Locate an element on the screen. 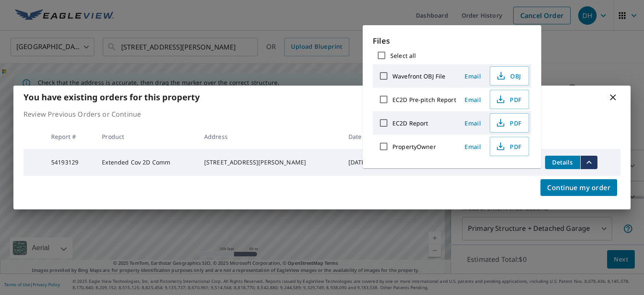  th: Address is located at coordinates (270, 136).